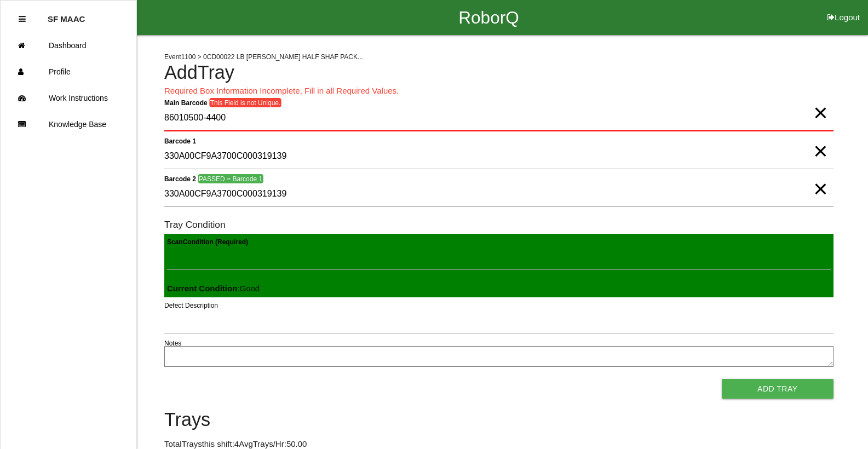  Describe the element at coordinates (191, 306) in the screenshot. I see `label: Defect Description` at that location.